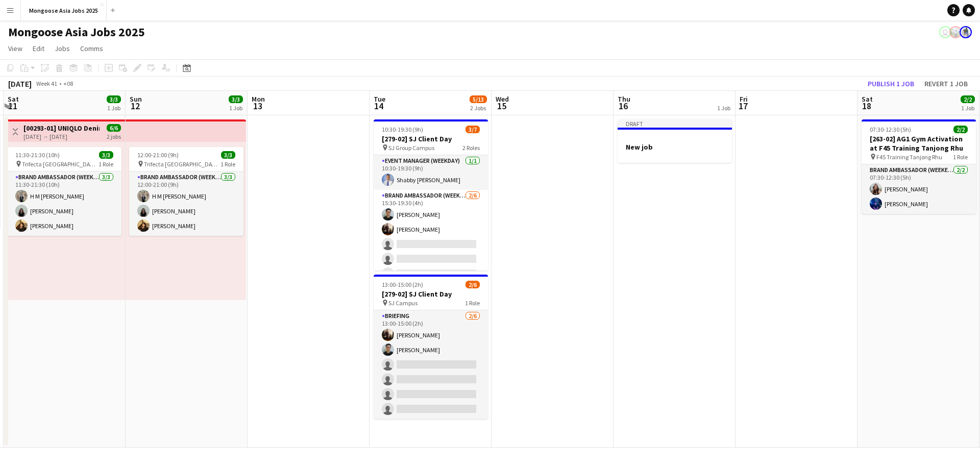 Image resolution: width=980 pixels, height=465 pixels. Describe the element at coordinates (46, 83) in the screenshot. I see `span: Week 41` at that location.